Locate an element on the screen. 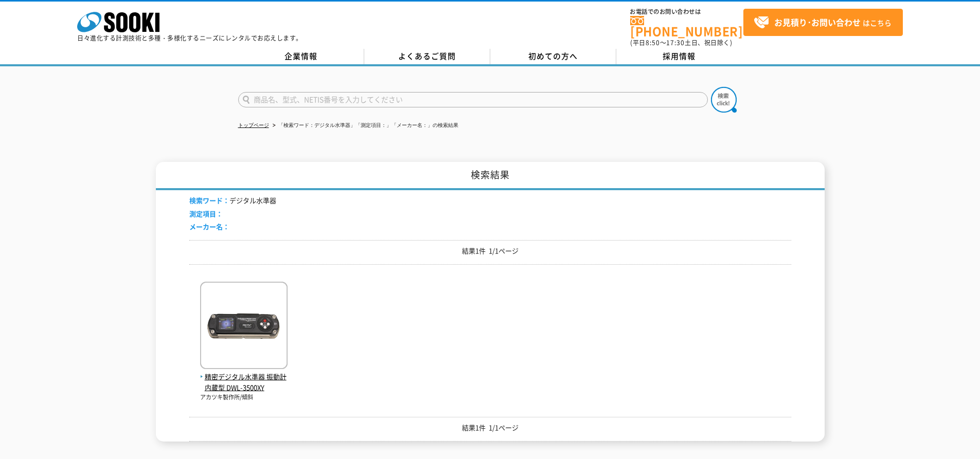  strong: お見積り･お問い合わせ is located at coordinates (818, 22).